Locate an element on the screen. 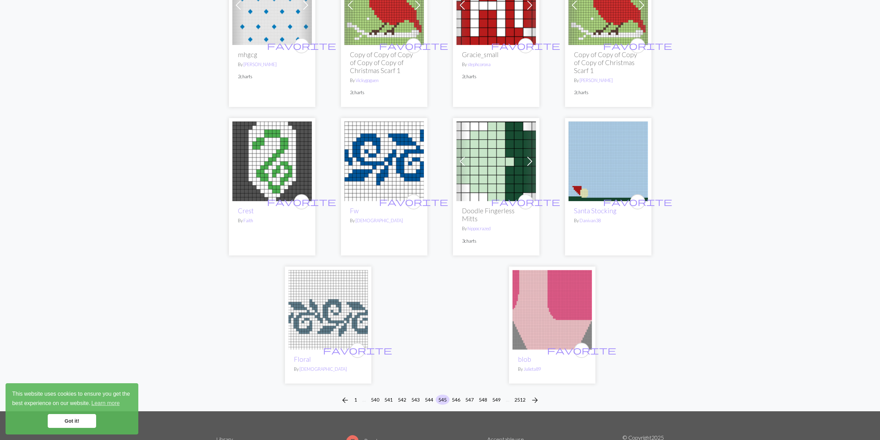  a: Danivan38 is located at coordinates (590, 220).